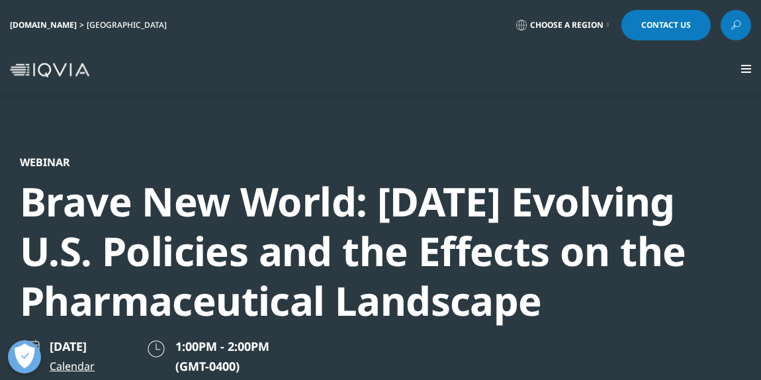 The height and width of the screenshot is (380, 761). I want to click on p: (GMT-0400), so click(222, 366).